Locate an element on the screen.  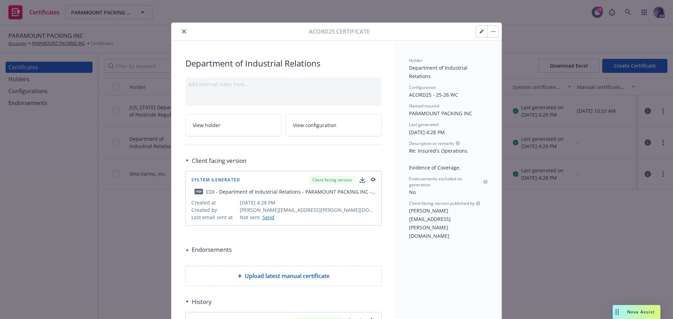
span: Created at is located at coordinates (214, 203).